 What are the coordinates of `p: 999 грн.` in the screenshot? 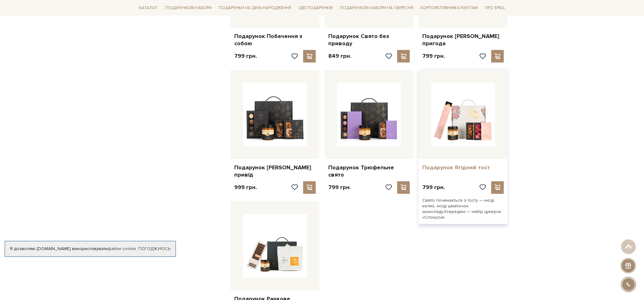 It's located at (246, 187).